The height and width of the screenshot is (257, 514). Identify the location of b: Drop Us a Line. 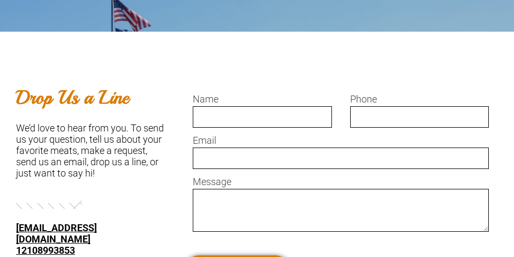
(72, 97).